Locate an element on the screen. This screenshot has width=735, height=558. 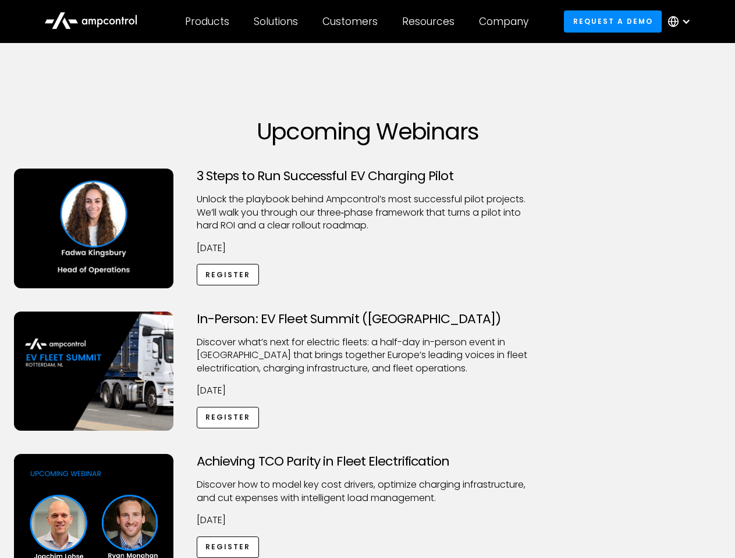
div: Company is located at coordinates (503, 22).